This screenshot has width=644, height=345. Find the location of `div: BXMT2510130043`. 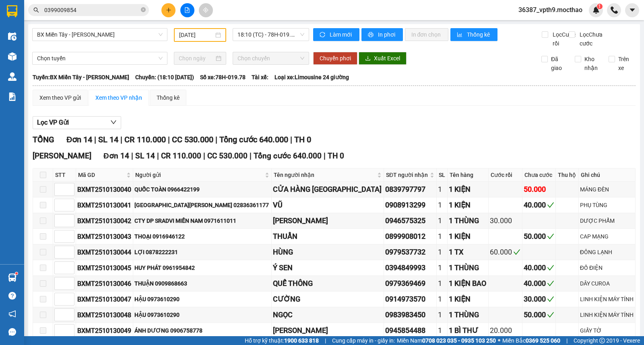

div: BXMT2510130043 is located at coordinates (104, 237).